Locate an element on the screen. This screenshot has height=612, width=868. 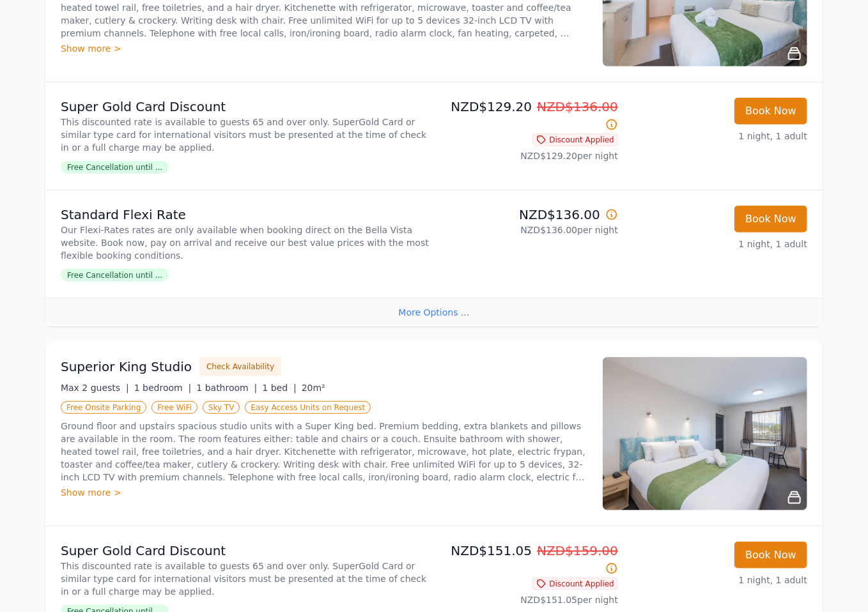
span: Free Onsite Parking is located at coordinates (103, 408).